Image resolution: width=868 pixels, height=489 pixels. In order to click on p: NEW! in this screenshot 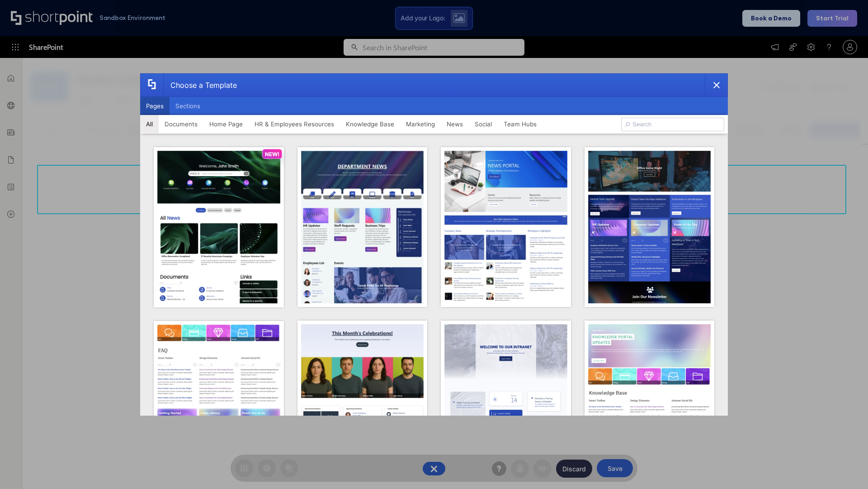, I will do `click(273, 154)`.